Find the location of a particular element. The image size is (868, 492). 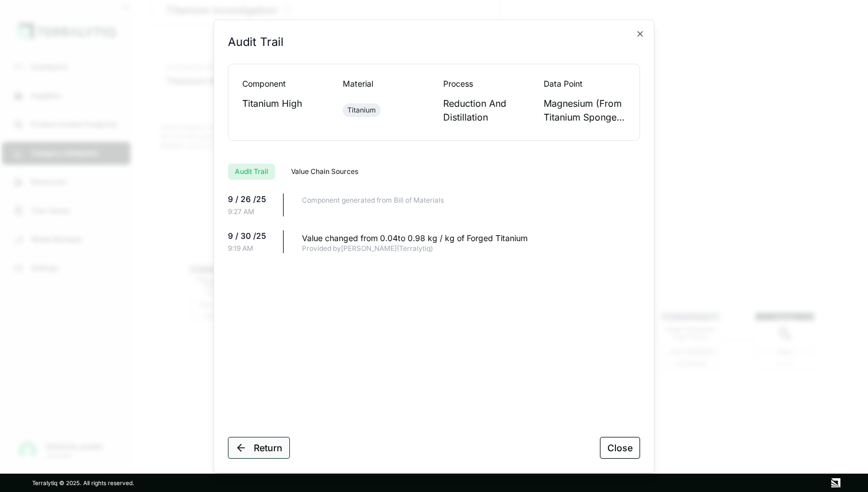

div: Magnesium (From Titanium Sponge Mgcl2): Material is located at coordinates (585, 110).